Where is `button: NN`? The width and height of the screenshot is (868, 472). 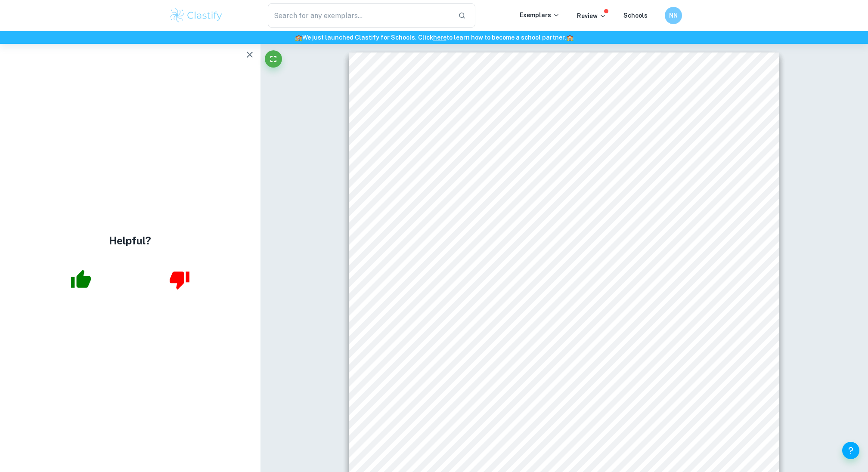 button: NN is located at coordinates (673, 15).